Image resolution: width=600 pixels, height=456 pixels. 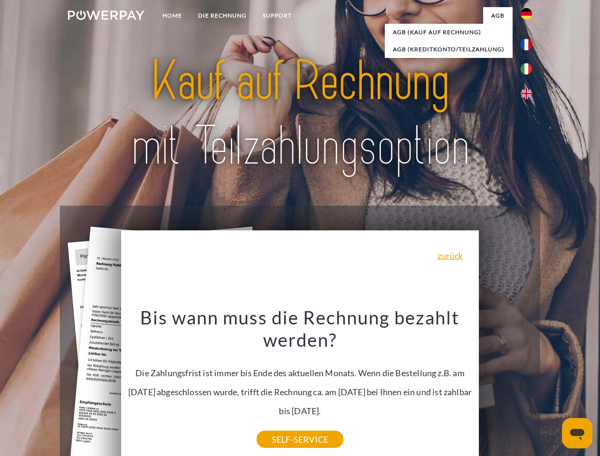 I want to click on a: agb, so click(x=498, y=16).